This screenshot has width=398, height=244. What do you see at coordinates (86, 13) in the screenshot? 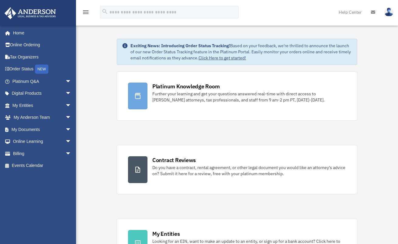
I see `a: menu` at bounding box center [86, 13].